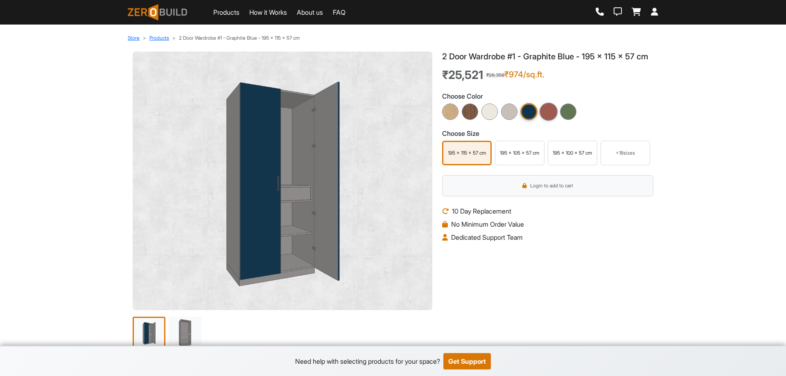  I want to click on div: Light Oak, so click(450, 112).